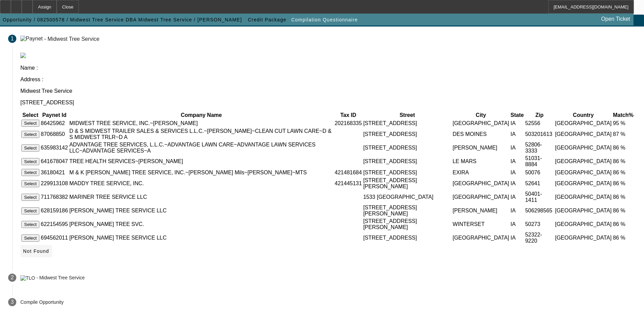  What do you see at coordinates (348, 183) in the screenshot?
I see `td: 421445131` at bounding box center [348, 183].